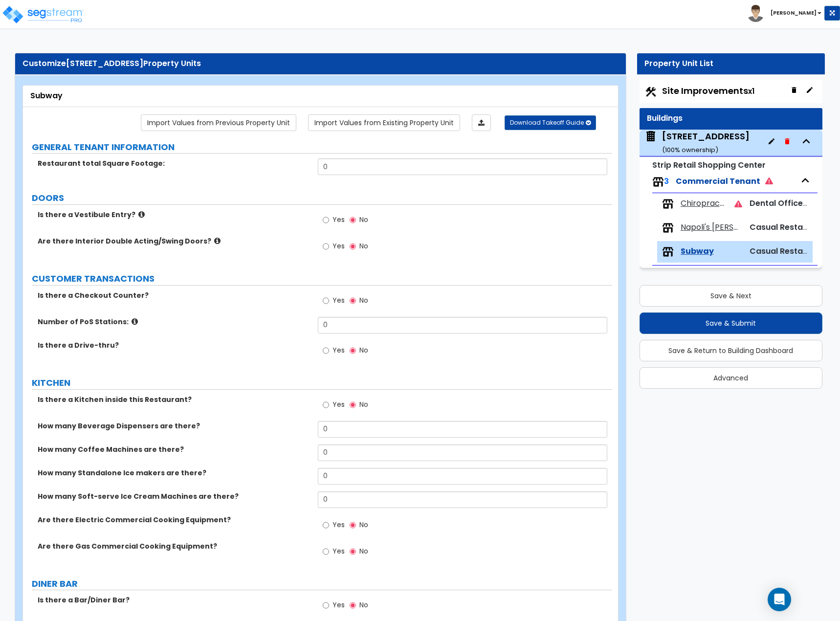 Image resolution: width=840 pixels, height=621 pixels. What do you see at coordinates (650, 136) in the screenshot?
I see `img: building.svg` at bounding box center [650, 136].